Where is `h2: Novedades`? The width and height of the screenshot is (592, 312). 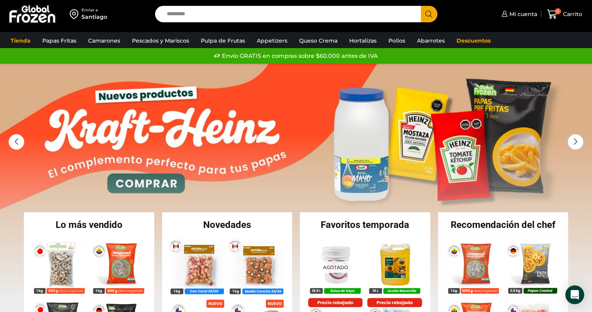
h2: Novedades is located at coordinates (227, 225).